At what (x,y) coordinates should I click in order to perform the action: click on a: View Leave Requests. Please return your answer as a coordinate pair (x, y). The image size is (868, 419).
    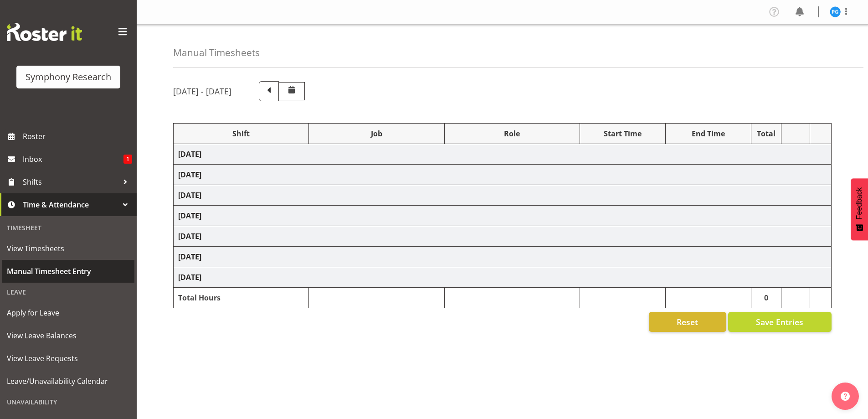
    Looking at the image, I should click on (68, 358).